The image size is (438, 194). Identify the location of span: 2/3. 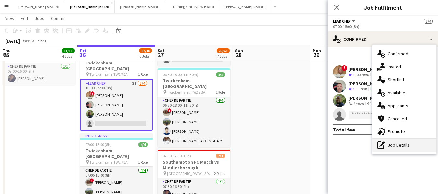
(220, 156).